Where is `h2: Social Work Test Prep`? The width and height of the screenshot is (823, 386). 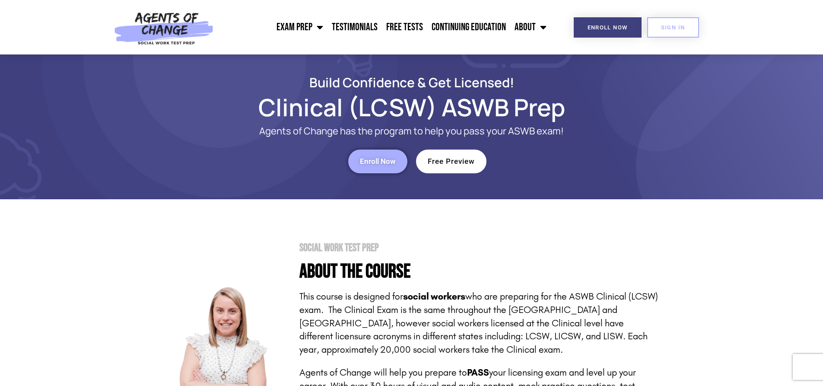 h2: Social Work Test Prep is located at coordinates (479, 248).